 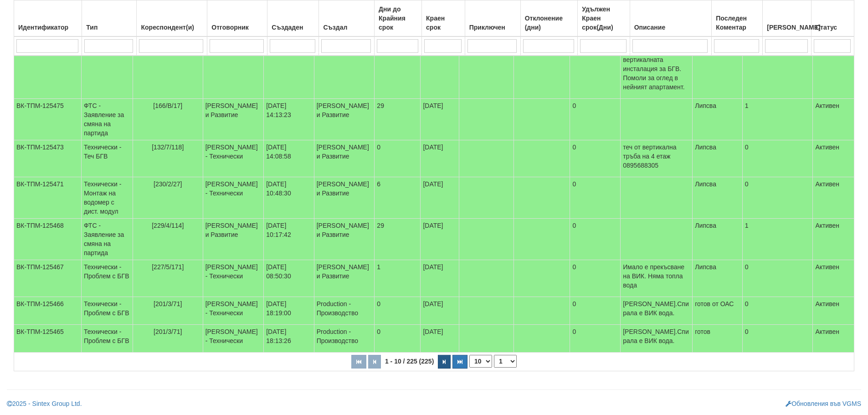 What do you see at coordinates (375, 362) in the screenshot?
I see `button: Предишна страница` at bounding box center [375, 362].